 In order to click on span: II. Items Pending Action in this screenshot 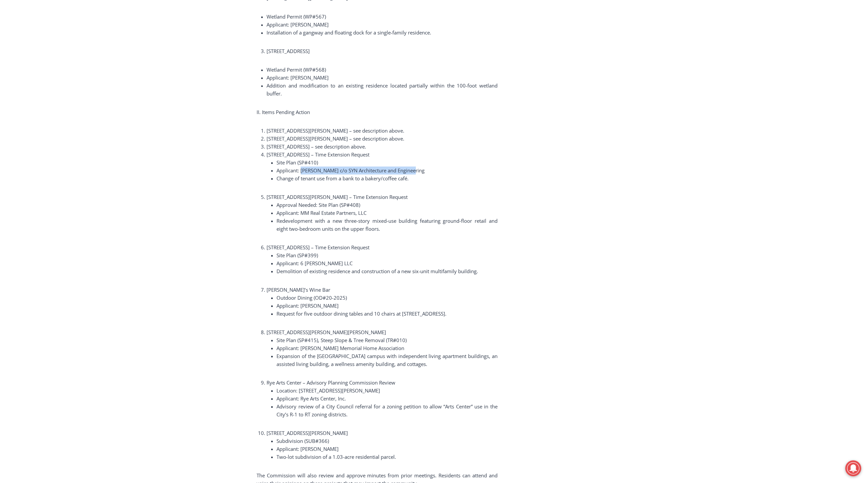, I will do `click(284, 112)`.